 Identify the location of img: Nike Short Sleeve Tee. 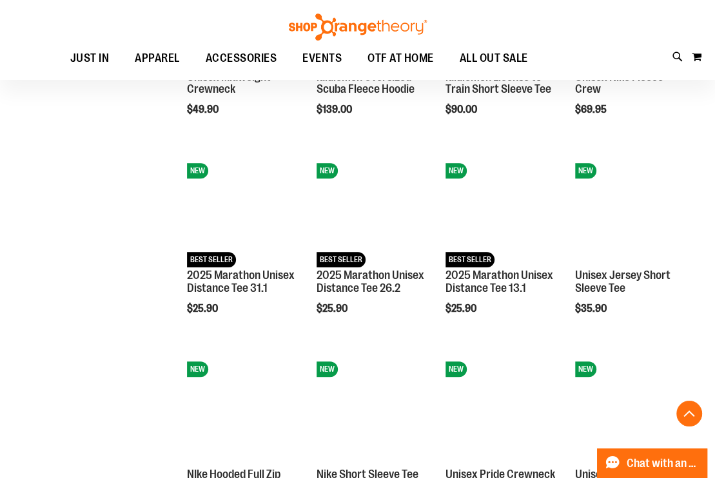
(372, 411).